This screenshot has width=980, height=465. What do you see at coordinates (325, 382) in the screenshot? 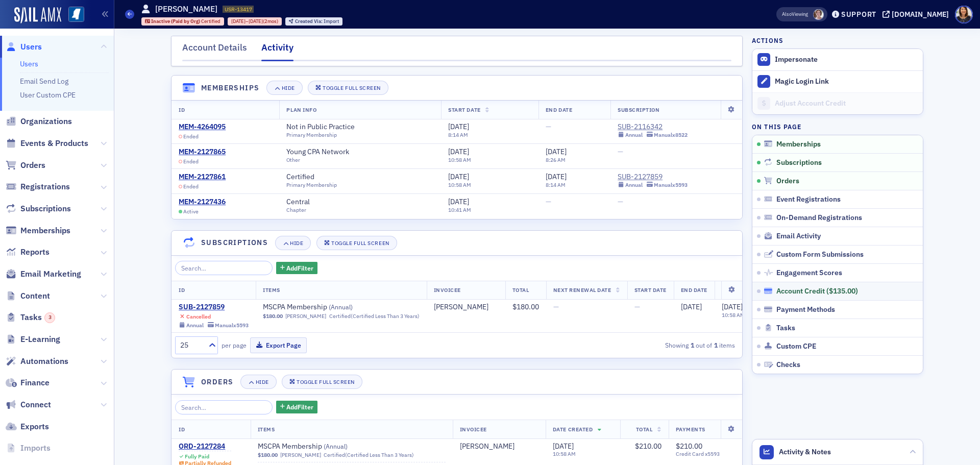
I see `div: Toggle Full Screen` at bounding box center [325, 382].